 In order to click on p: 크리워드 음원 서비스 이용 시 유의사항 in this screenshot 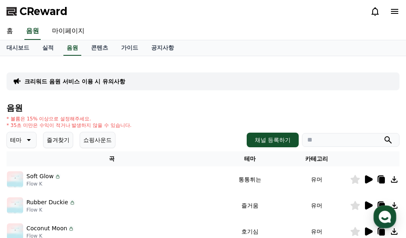, I will do `click(75, 81)`.